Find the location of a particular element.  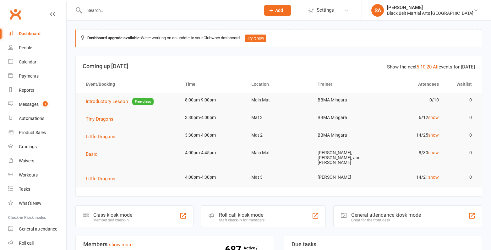

a: Clubworx is located at coordinates (15, 14).